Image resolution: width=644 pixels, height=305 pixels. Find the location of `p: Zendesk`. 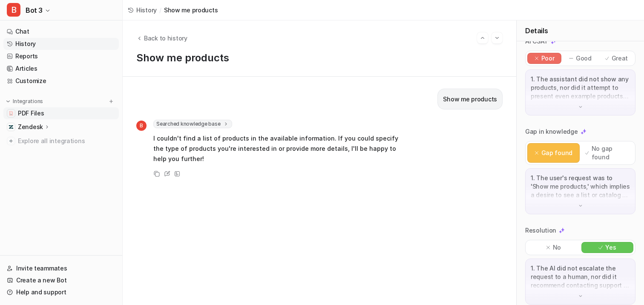

p: Zendesk is located at coordinates (30, 127).